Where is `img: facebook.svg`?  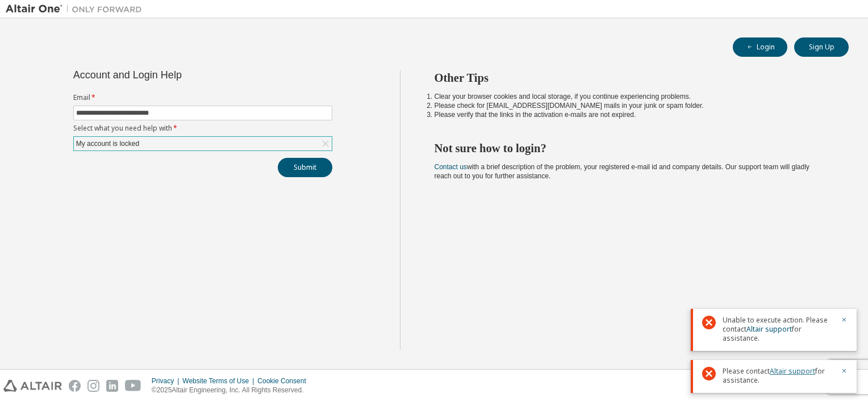 img: facebook.svg is located at coordinates (75, 385).